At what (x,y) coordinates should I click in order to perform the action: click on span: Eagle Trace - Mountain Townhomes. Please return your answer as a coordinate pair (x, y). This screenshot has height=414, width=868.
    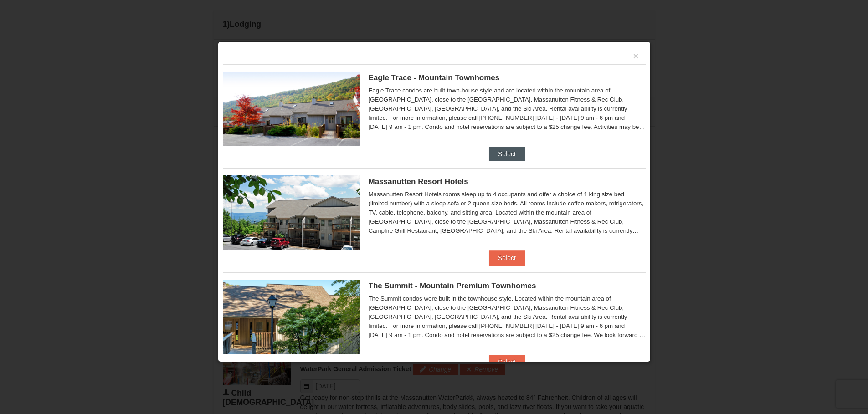
    Looking at the image, I should click on (434, 77).